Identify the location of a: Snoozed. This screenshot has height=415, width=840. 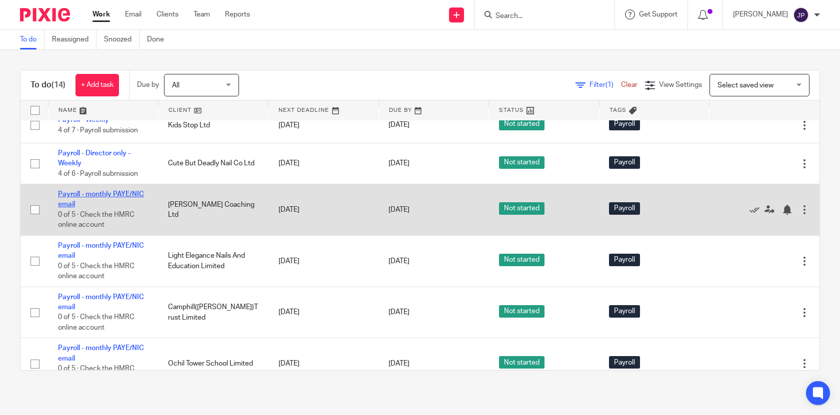
(121, 39).